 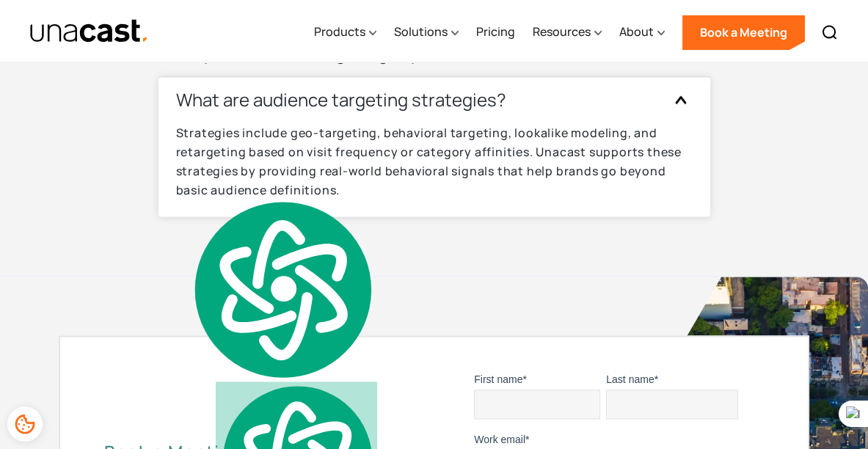 I want to click on div: Cookie Preferences, so click(x=25, y=424).